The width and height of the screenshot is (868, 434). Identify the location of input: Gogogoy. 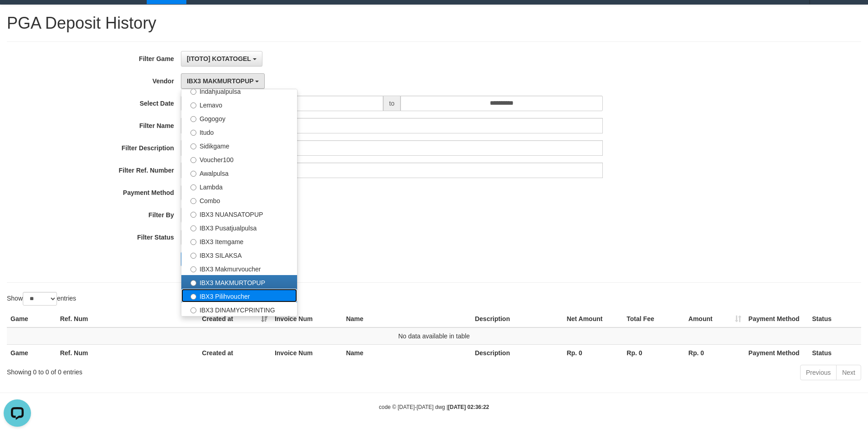
(193, 119).